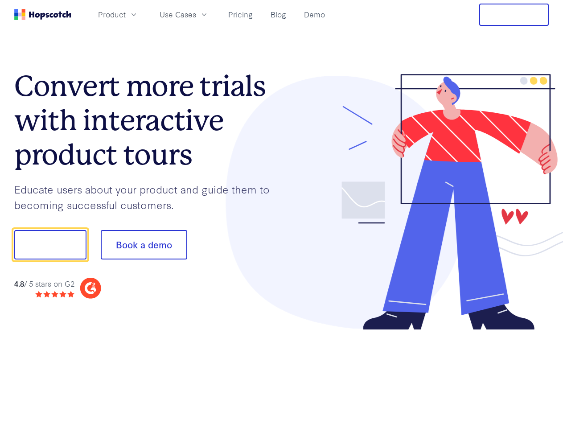  Describe the element at coordinates (112, 14) in the screenshot. I see `span: Product` at that location.